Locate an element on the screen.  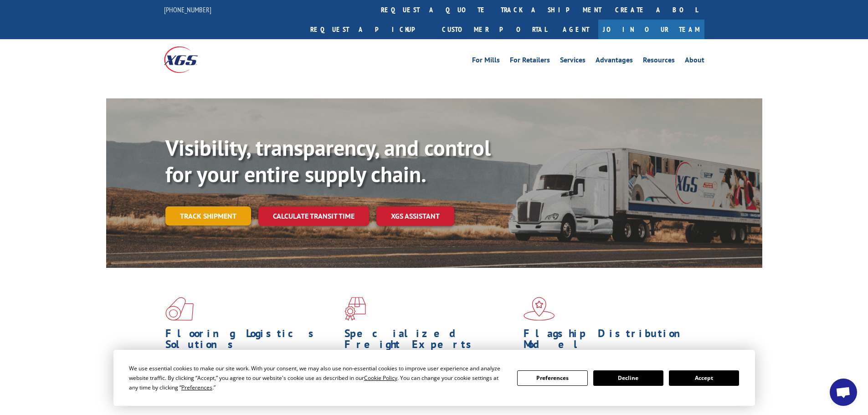
button: Preferences is located at coordinates (552, 378).